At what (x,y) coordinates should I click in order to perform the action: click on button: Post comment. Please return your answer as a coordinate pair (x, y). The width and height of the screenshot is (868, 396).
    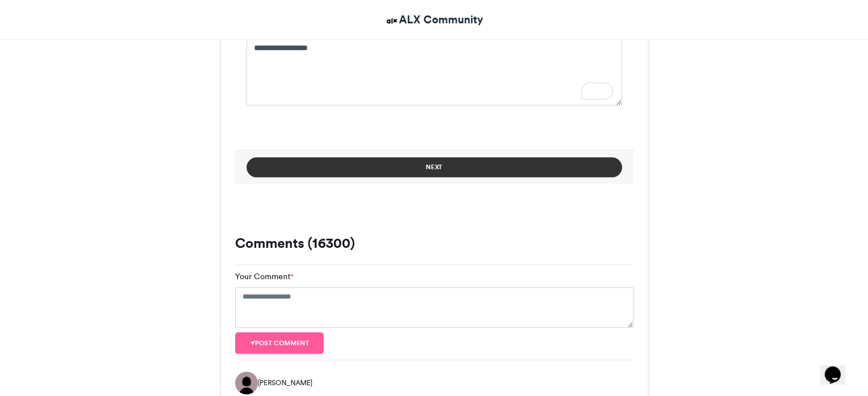
    Looking at the image, I should click on (280, 343).